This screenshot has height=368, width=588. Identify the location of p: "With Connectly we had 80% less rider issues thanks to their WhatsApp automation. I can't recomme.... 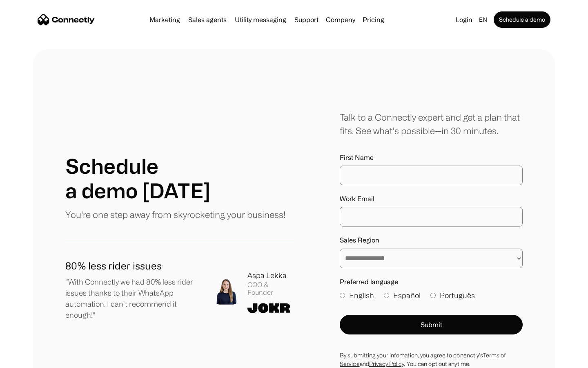
(132, 298).